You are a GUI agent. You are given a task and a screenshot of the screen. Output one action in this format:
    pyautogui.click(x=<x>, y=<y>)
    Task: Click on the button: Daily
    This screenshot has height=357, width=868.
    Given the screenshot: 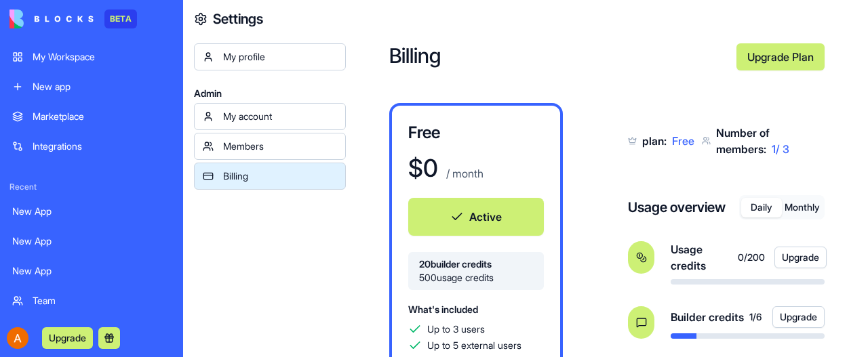 What is the action you would take?
    pyautogui.click(x=762, y=207)
    